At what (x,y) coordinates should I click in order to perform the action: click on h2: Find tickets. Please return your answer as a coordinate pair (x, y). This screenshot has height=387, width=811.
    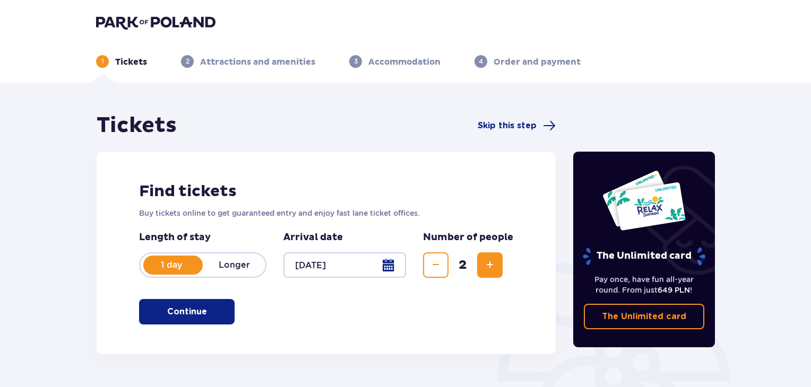
    Looking at the image, I should click on (326, 192).